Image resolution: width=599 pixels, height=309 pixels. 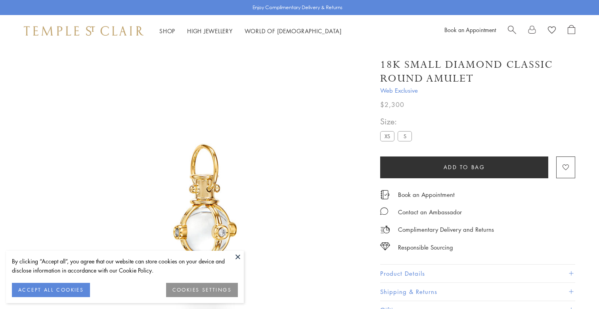 What do you see at coordinates (571, 31) in the screenshot?
I see `a: Open Shopping Bag` at bounding box center [571, 31].